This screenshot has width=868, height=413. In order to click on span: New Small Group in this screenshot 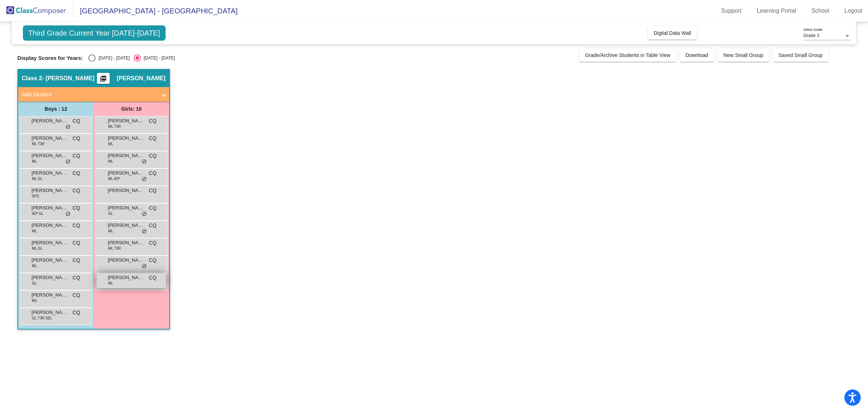, I will do `click(744, 55)`.